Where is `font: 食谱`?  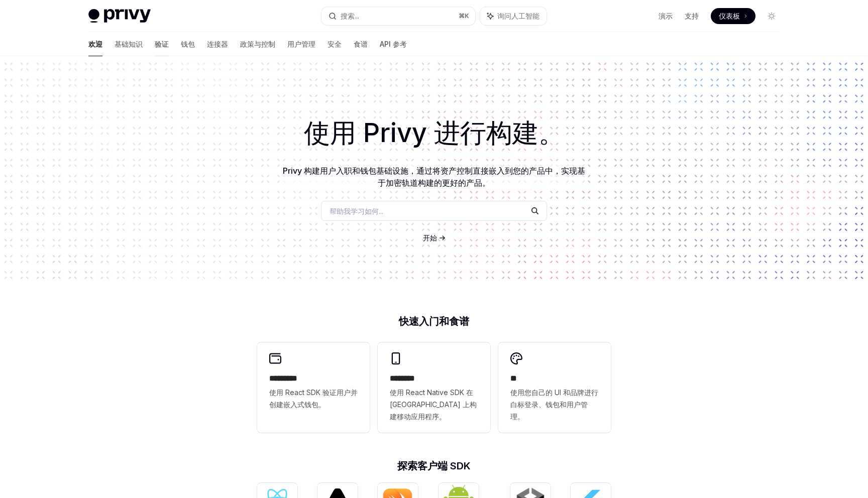 font: 食谱 is located at coordinates (361, 44).